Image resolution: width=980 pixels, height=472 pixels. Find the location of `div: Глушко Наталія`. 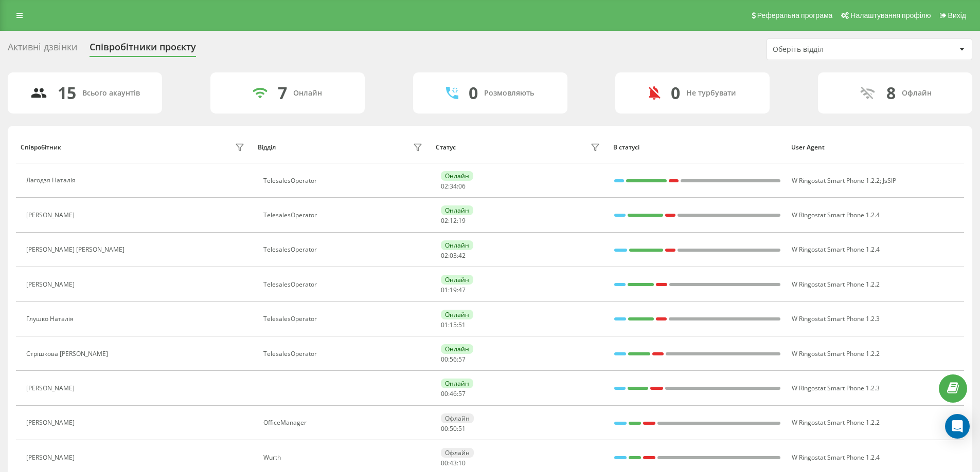

div: Глушко Наталія is located at coordinates (51, 319).